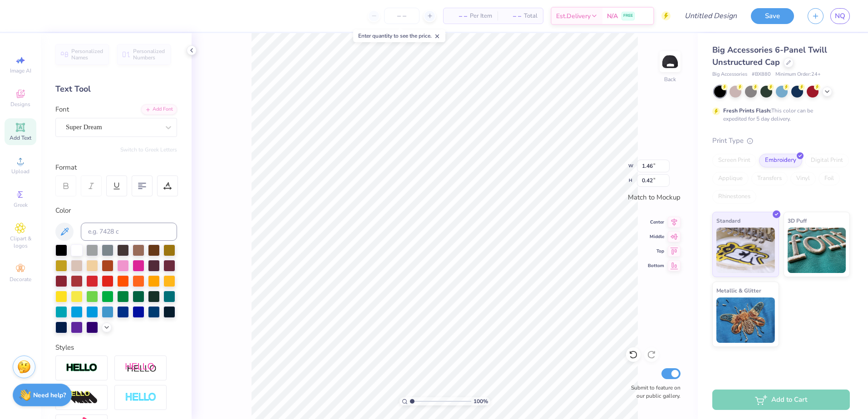 The height and width of the screenshot is (419, 868). What do you see at coordinates (21, 138) in the screenshot?
I see `span: Add Text` at bounding box center [21, 138].